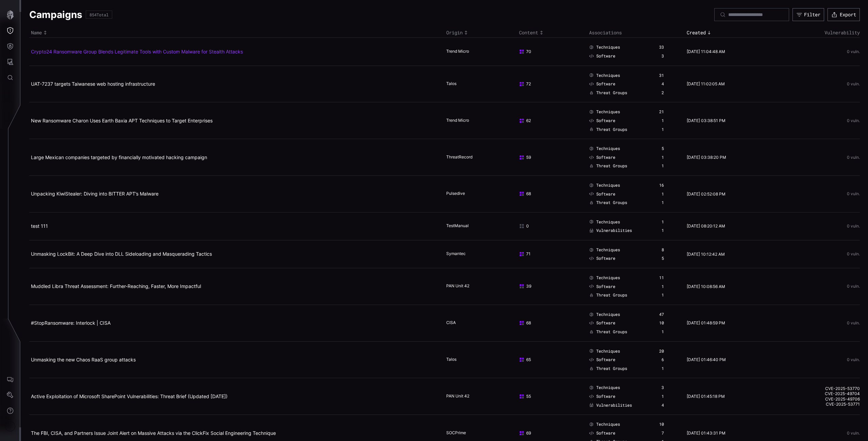 The image size is (868, 441). Describe the element at coordinates (549, 84) in the screenshot. I see `div: 72` at that location.